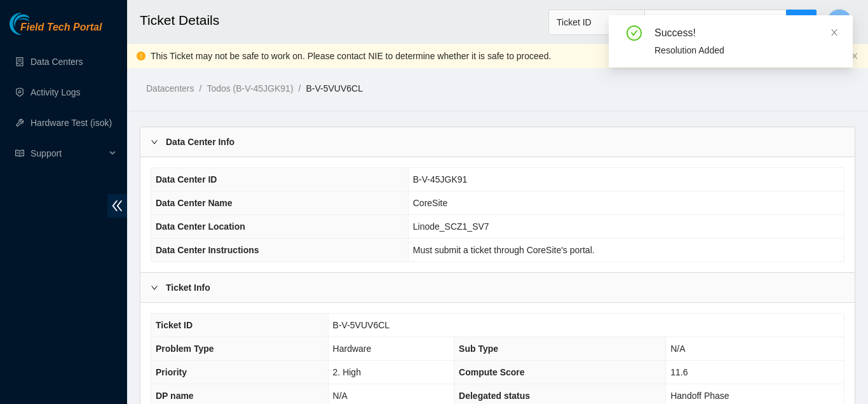 The width and height of the screenshot is (868, 404). What do you see at coordinates (440, 179) in the screenshot?
I see `span: B-V-45JGK91` at bounding box center [440, 179].